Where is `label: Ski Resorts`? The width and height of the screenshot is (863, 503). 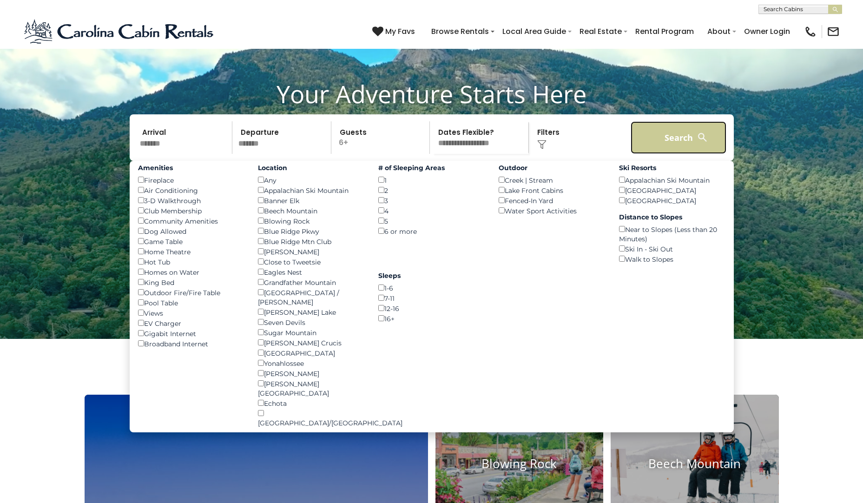 label: Ski Resorts is located at coordinates (672, 168).